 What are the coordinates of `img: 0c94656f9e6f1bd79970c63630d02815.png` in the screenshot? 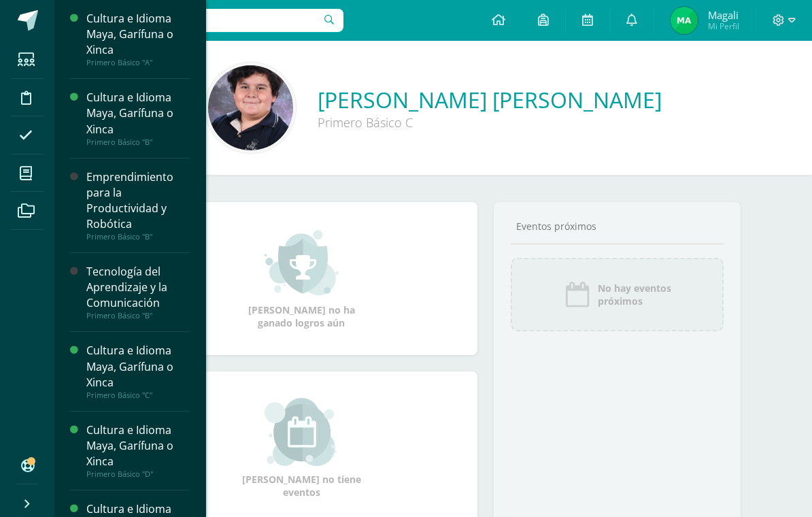 It's located at (250, 108).